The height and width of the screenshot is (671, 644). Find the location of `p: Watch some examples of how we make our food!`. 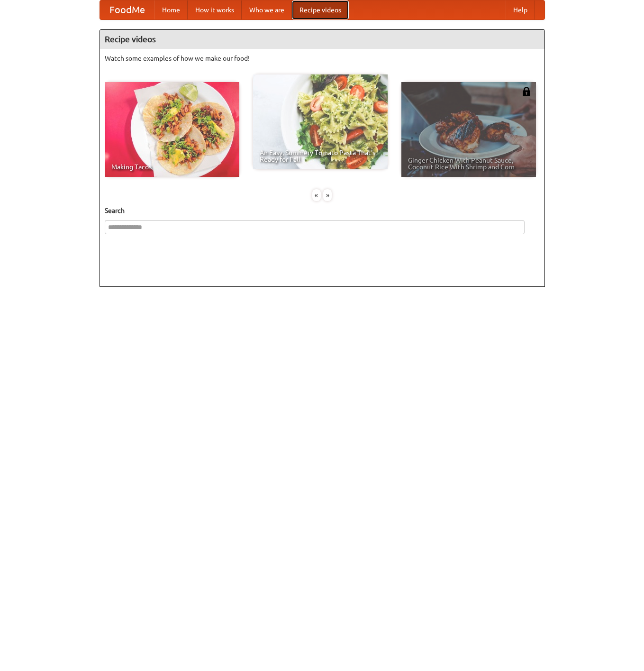

p: Watch some examples of how we make our food! is located at coordinates (323, 58).